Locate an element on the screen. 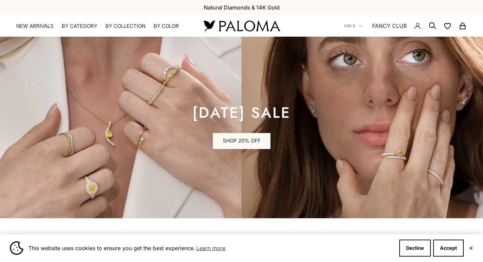 The height and width of the screenshot is (262, 483). a: SHOP 20% OFF is located at coordinates (242, 141).